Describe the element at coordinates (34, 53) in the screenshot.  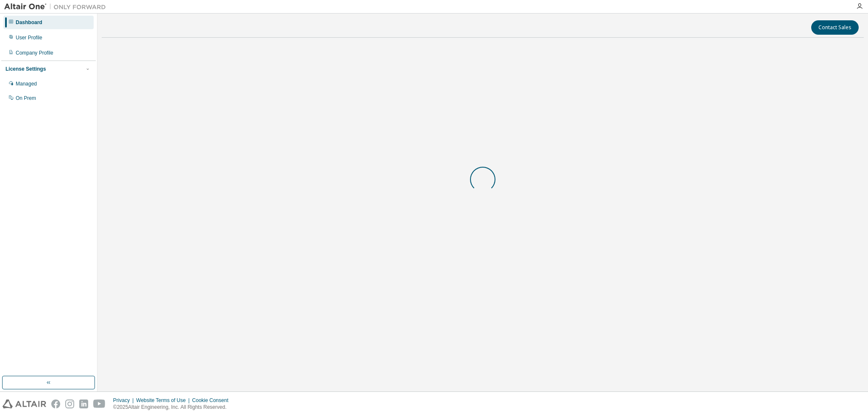
I see `div: Company Profile` at that location.